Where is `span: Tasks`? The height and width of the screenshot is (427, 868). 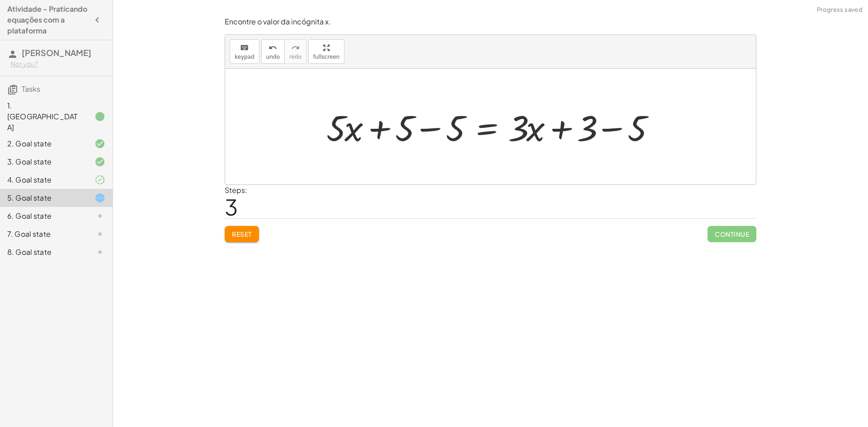 span: Tasks is located at coordinates (31, 88).